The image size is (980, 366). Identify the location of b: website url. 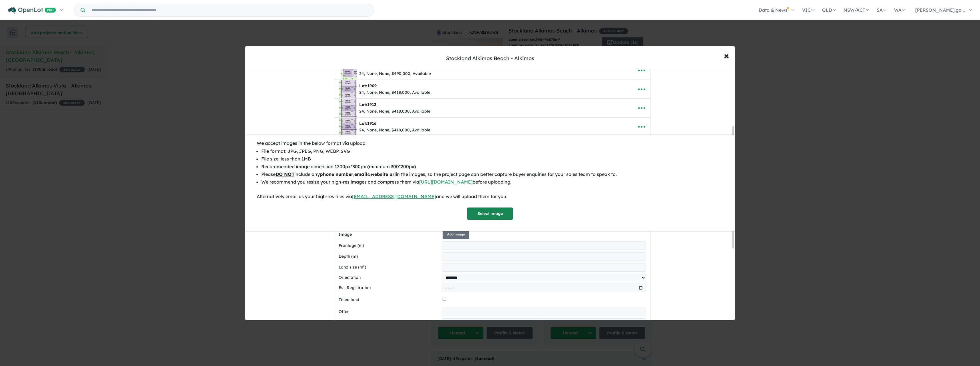
(383, 175).